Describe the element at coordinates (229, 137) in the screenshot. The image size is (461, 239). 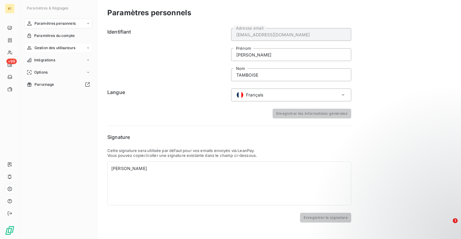
I see `h6: Signature` at that location.